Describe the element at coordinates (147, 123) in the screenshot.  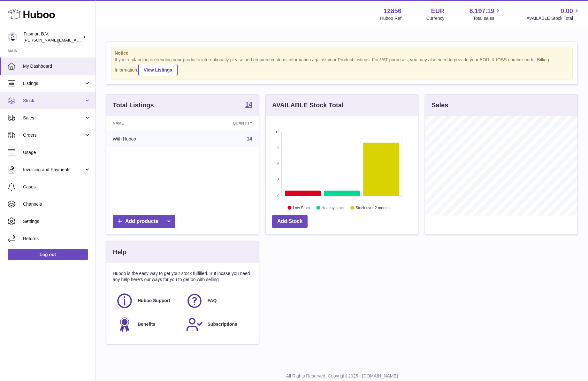
I see `th: Name` at that location.